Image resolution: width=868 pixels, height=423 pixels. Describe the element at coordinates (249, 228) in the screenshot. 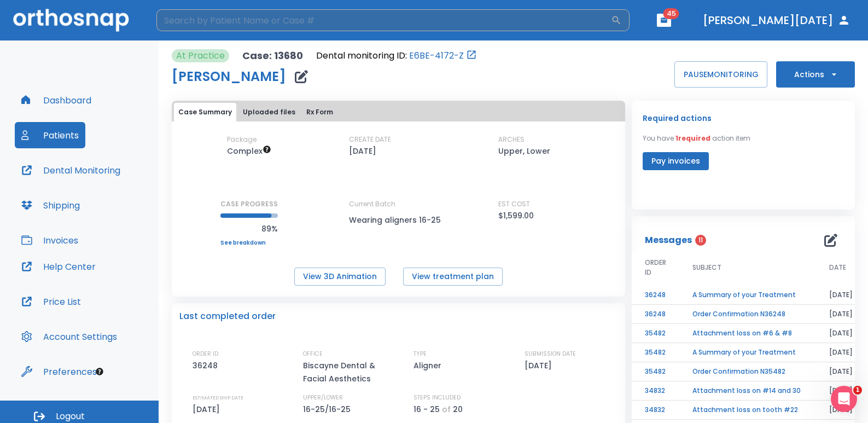

I see `p: 89%` at that location.